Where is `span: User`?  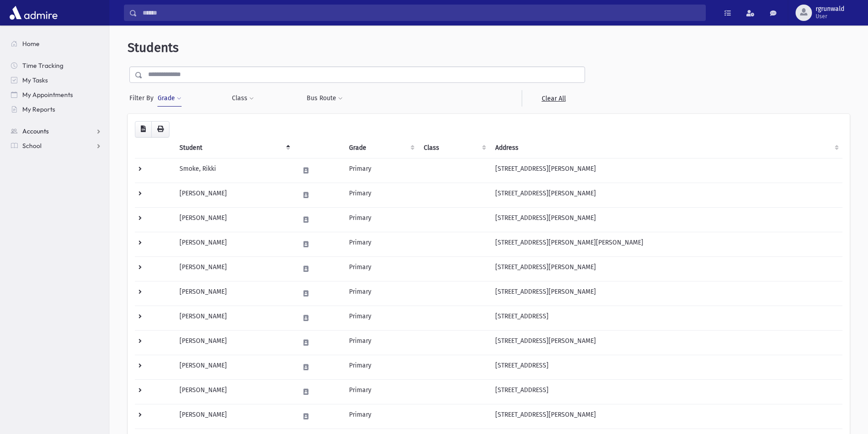 span: User is located at coordinates (829, 17).